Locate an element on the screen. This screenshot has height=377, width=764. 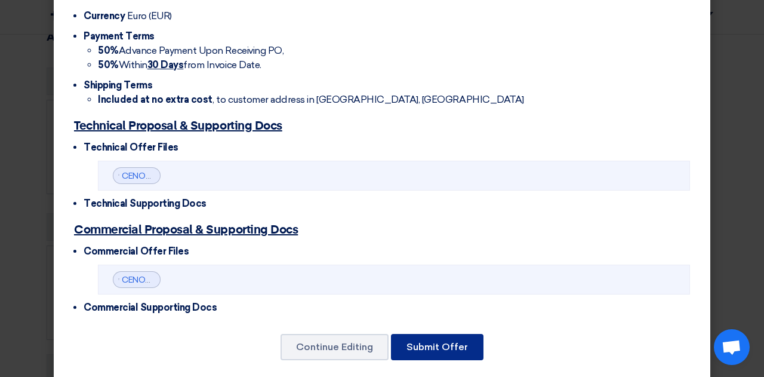
button: Submit Offer is located at coordinates (437, 347).